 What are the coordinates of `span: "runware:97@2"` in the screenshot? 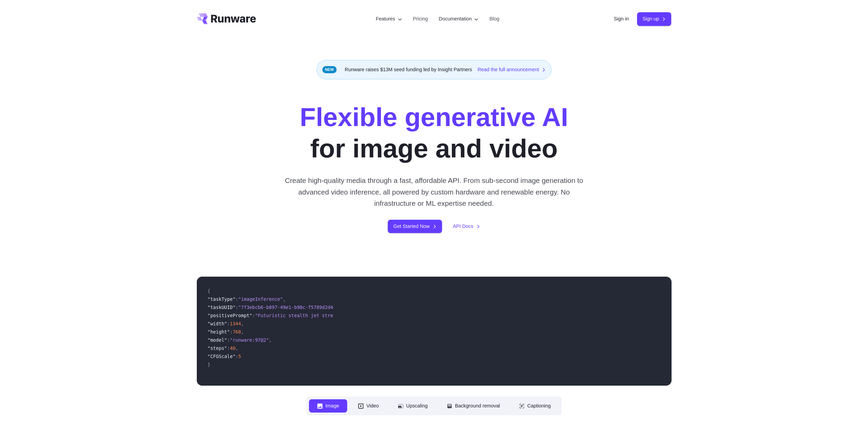 It's located at (249, 341).